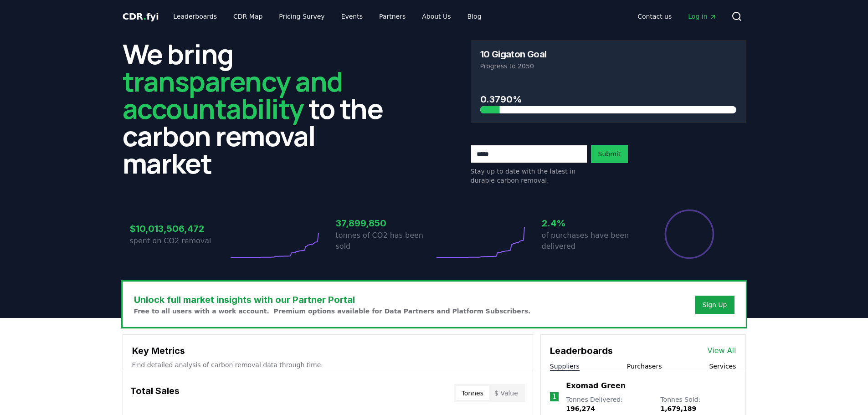 This screenshot has height=415, width=868. I want to click on p: Free to all users with a work account. Premium options available for Data Partners and Platform S..., so click(332, 311).